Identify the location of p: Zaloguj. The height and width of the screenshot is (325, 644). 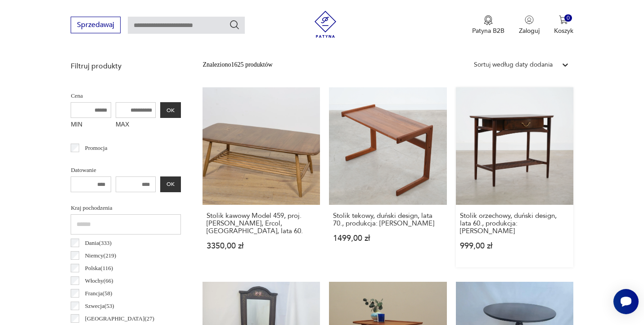
(529, 31).